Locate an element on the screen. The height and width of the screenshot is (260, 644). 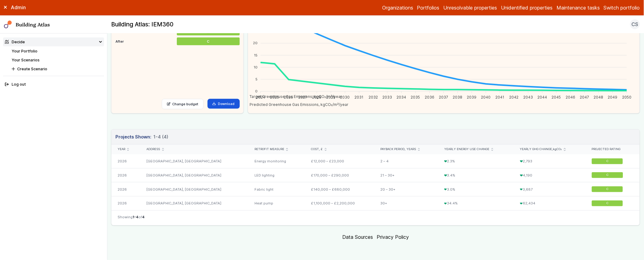
span: Address is located at coordinates (153, 149).